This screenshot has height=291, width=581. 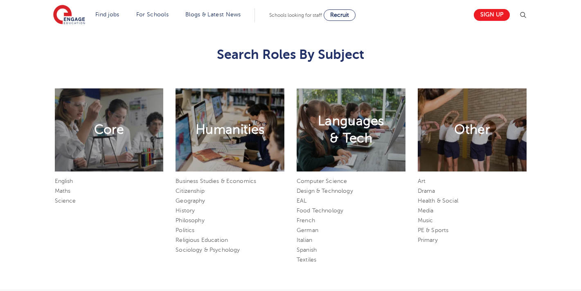 What do you see at coordinates (340, 15) in the screenshot?
I see `a: Recruit` at bounding box center [340, 15].